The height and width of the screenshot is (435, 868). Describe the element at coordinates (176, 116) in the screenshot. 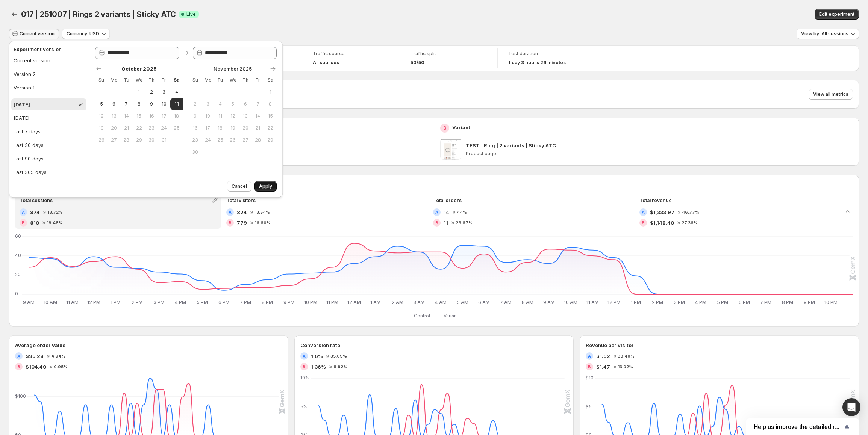

I see `button: Saturday October 18 2025` at that location.